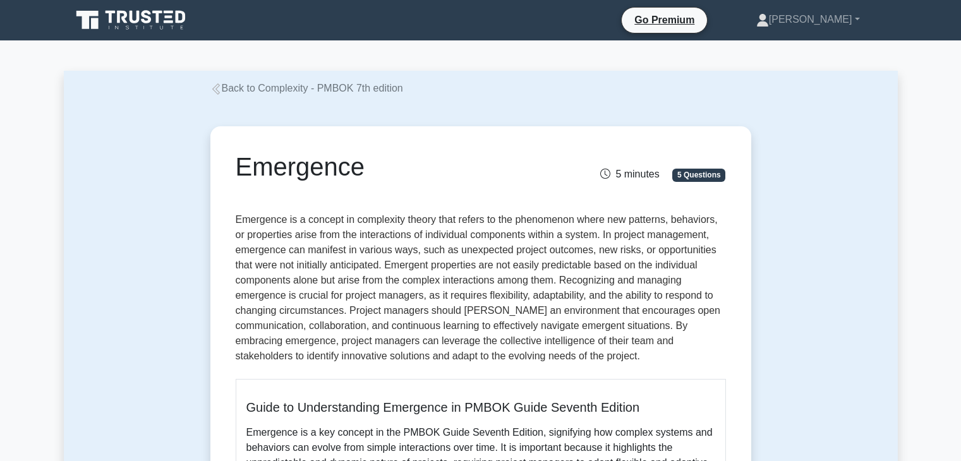 The width and height of the screenshot is (961, 461). I want to click on span: 5 minutes, so click(629, 174).